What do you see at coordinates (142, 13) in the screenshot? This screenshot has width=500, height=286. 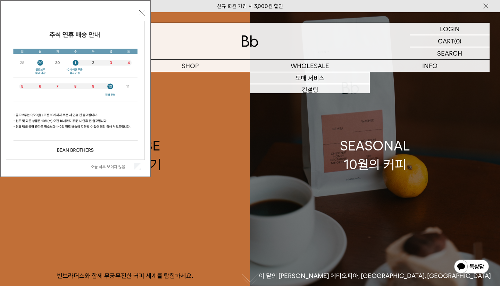 I see `button: 닫기` at bounding box center [142, 13].